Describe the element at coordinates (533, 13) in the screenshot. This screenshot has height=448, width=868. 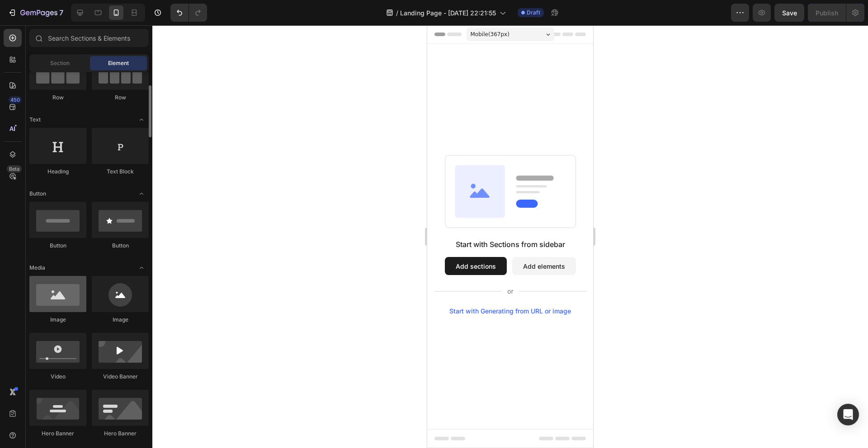
I see `span: Draft` at that location.